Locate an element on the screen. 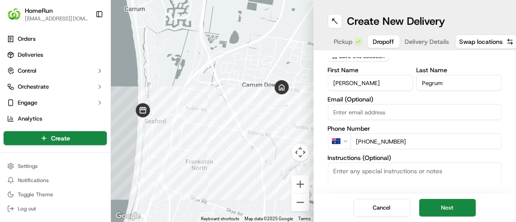 This screenshot has height=222, width=516. span: Pickup is located at coordinates (344, 42).